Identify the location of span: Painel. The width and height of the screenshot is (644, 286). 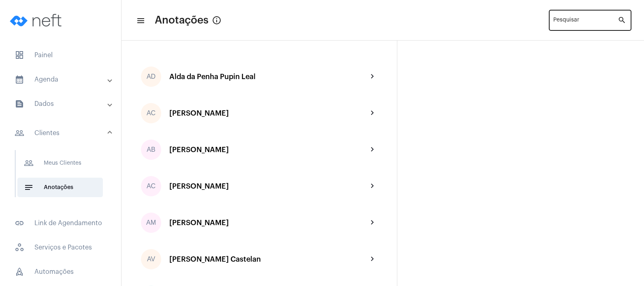
(60, 55).